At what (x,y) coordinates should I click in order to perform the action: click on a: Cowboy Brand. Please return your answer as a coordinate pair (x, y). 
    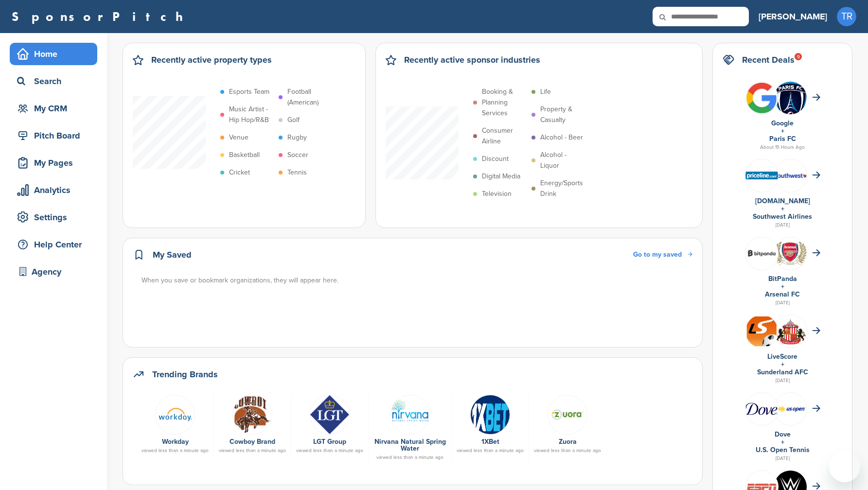
    Looking at the image, I should click on (253, 441).